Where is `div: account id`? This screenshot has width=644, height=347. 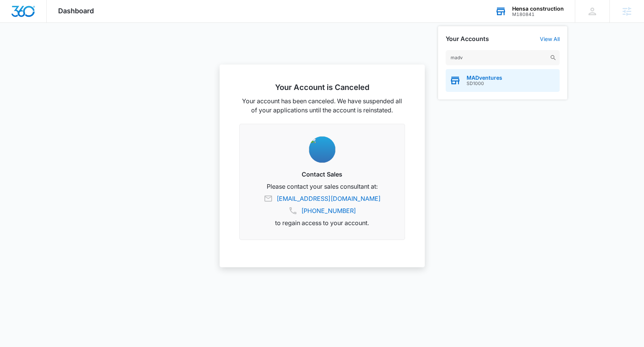
div: account id is located at coordinates (538, 14).